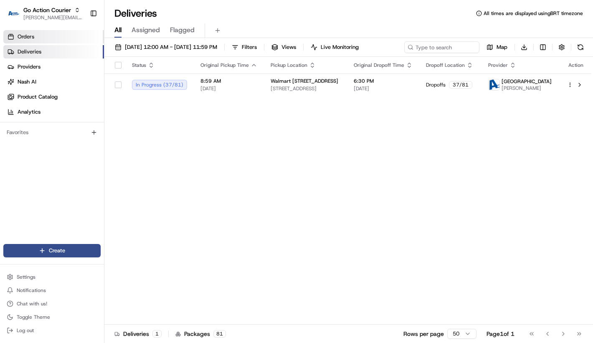 This screenshot has width=593, height=343. What do you see at coordinates (157, 334) in the screenshot?
I see `div: 1` at bounding box center [157, 334].